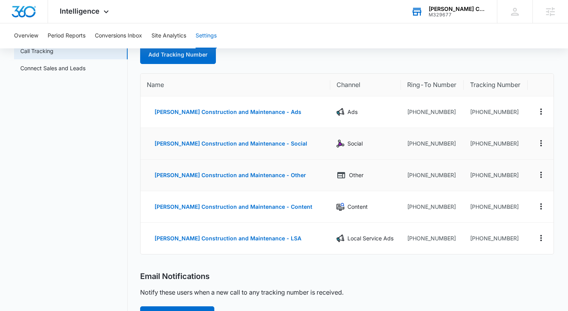 The width and height of the screenshot is (568, 311). What do you see at coordinates (340, 238) in the screenshot?
I see `img: Local Service Ads` at bounding box center [340, 238].